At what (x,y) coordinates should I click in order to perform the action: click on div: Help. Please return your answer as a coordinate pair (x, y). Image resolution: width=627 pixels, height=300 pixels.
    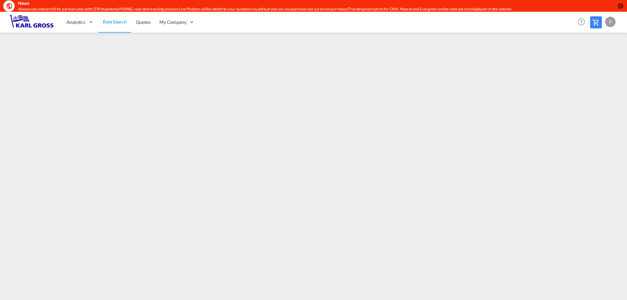
    Looking at the image, I should click on (583, 22).